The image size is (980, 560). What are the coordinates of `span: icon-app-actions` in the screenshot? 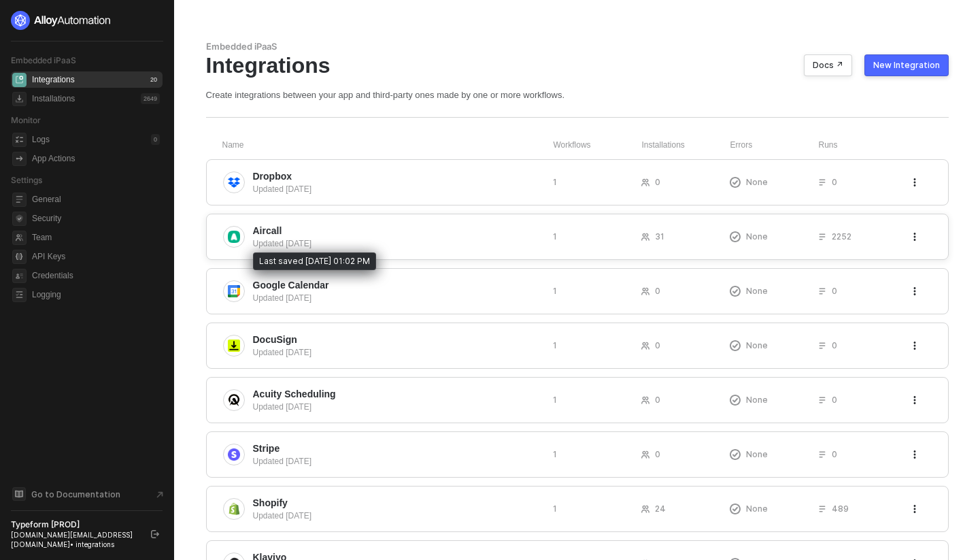 It's located at (19, 158).